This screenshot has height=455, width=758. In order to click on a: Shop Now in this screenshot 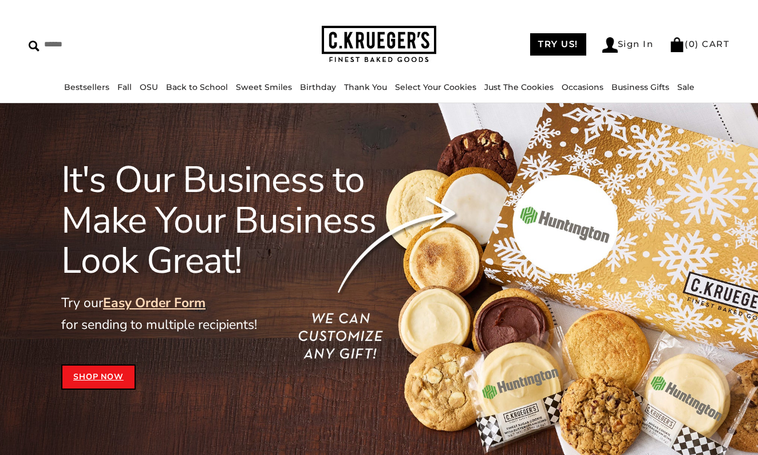, I will do `click(99, 377)`.